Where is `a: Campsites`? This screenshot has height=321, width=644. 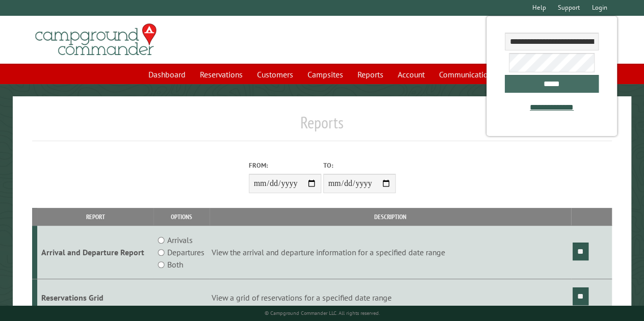 a: Campsites is located at coordinates (326, 74).